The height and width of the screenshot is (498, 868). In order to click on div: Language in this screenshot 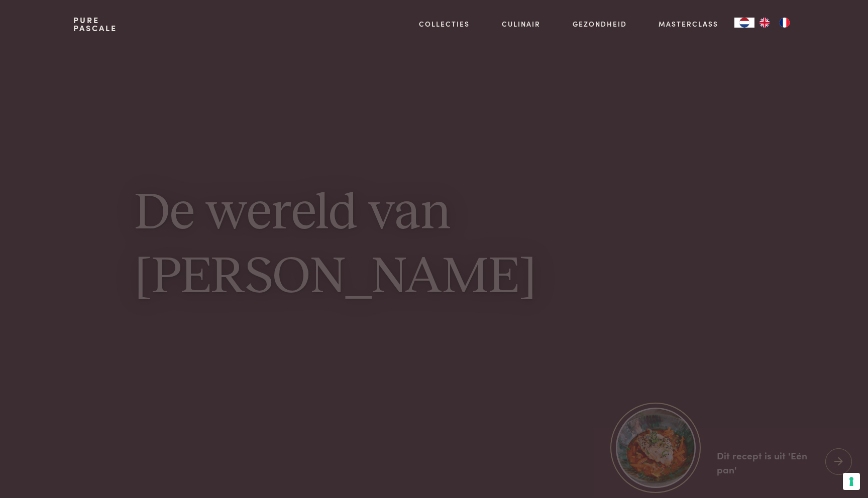, I will do `click(744, 23)`.